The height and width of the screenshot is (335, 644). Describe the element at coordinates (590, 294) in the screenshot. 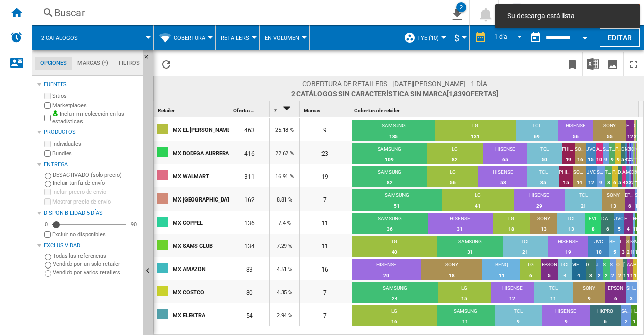

I see `td: SONY : 9 (11.25%)` at that location.